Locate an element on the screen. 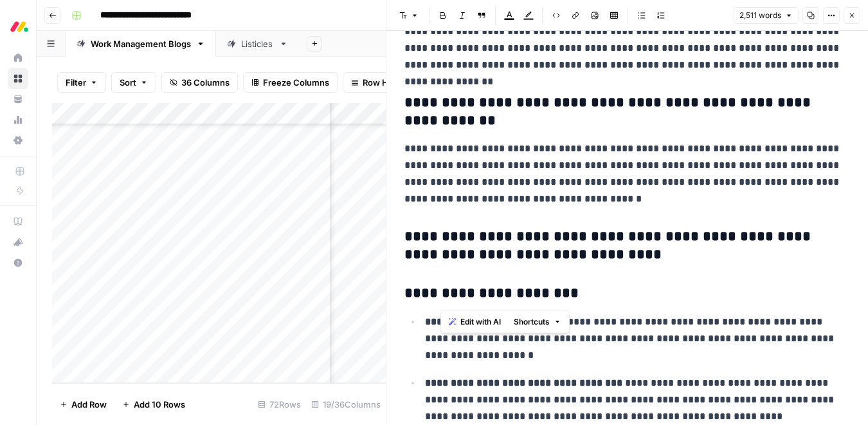 This screenshot has width=868, height=425. span: 2,511 words is located at coordinates (760, 16).